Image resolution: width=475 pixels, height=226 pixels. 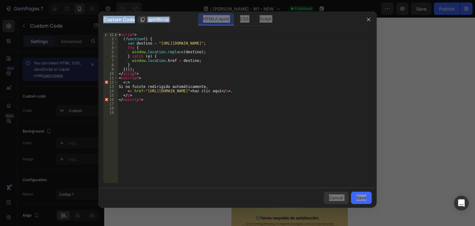 I want to click on div: Open Intercom Messenger, so click(x=461, y=203).